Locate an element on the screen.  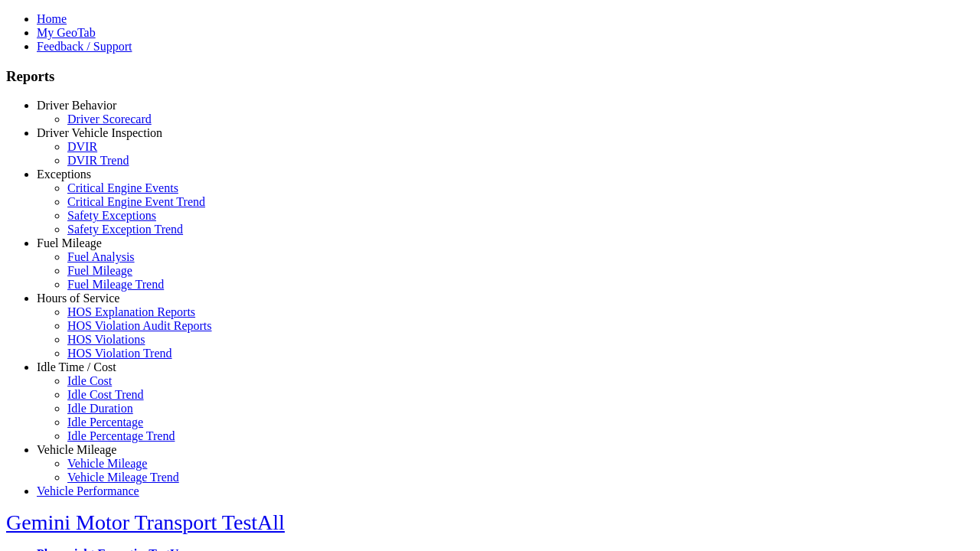
a: Idle Percentage is located at coordinates (105, 421).